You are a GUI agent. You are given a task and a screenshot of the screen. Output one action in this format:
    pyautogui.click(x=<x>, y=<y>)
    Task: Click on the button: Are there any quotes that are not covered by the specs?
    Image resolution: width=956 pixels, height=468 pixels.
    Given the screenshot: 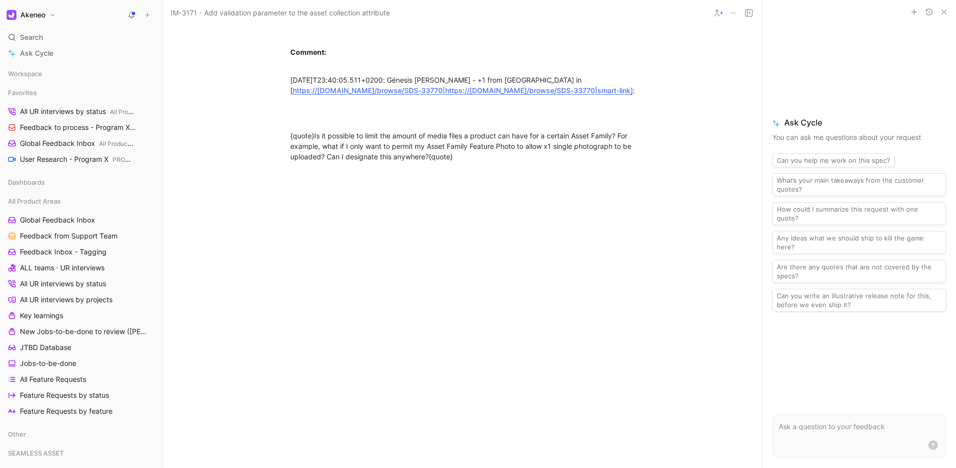 What is the action you would take?
    pyautogui.click(x=859, y=271)
    